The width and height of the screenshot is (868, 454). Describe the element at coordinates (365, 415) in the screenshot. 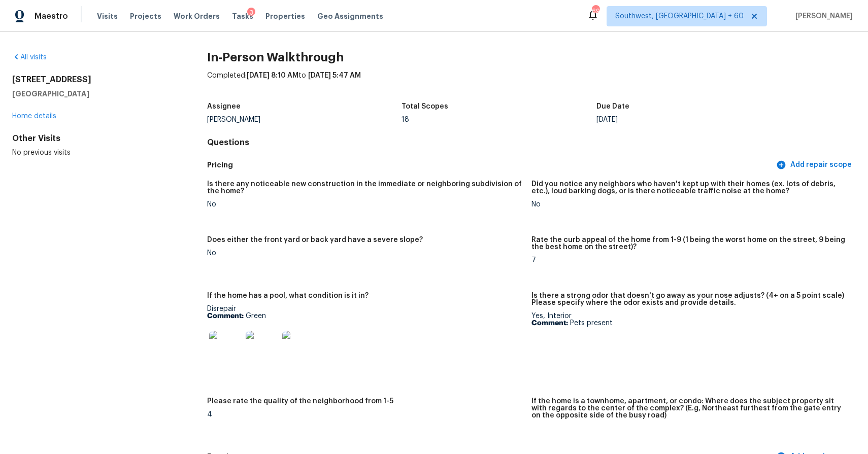

I see `div: 4` at that location.